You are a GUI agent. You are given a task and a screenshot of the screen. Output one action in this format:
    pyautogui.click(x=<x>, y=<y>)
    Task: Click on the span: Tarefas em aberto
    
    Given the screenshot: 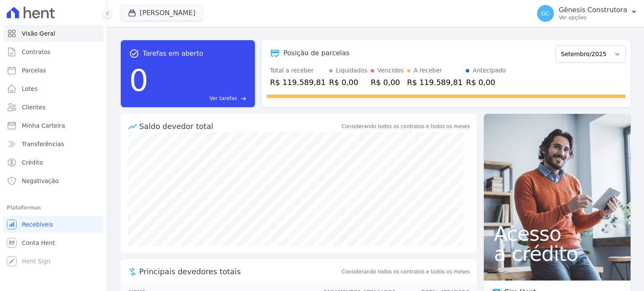 What is the action you would take?
    pyautogui.click(x=173, y=54)
    